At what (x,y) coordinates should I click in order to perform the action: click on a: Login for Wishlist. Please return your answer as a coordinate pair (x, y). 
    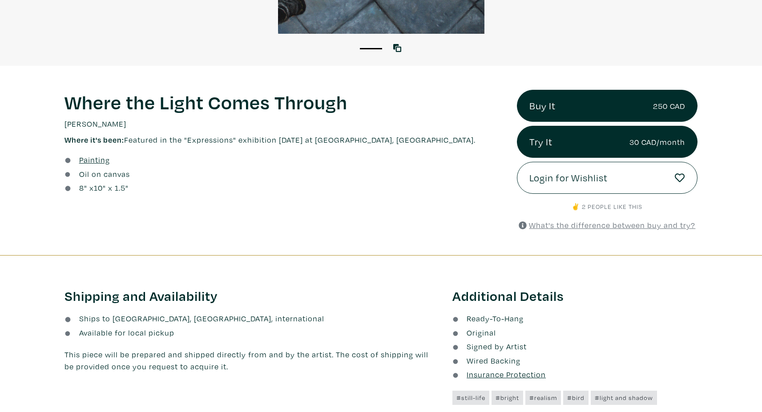
    Looking at the image, I should click on (607, 178).